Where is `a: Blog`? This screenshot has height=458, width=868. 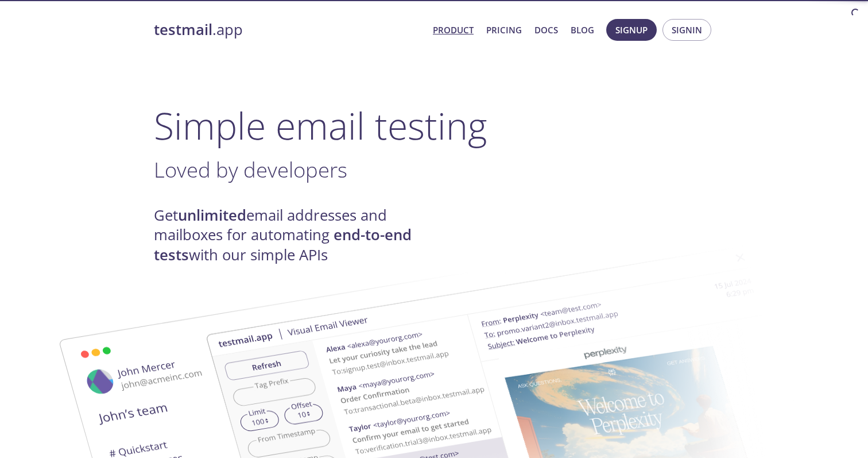
a: Blog is located at coordinates (582, 30).